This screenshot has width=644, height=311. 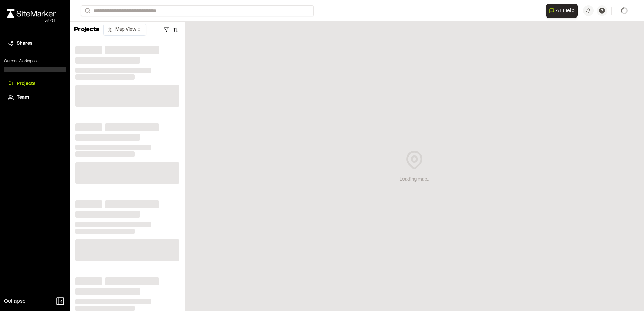 I want to click on a: Team, so click(x=35, y=97).